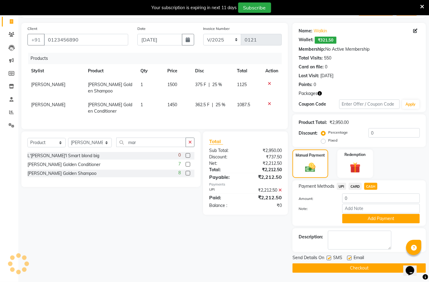 This screenshot has width=429, height=282. Describe the element at coordinates (306, 31) in the screenshot. I see `div: Name:` at that location.